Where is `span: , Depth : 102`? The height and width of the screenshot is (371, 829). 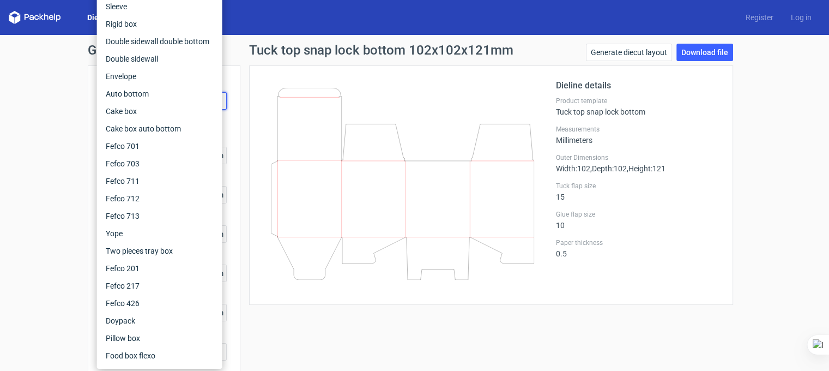 span: , Depth : 102 is located at coordinates (608, 168).